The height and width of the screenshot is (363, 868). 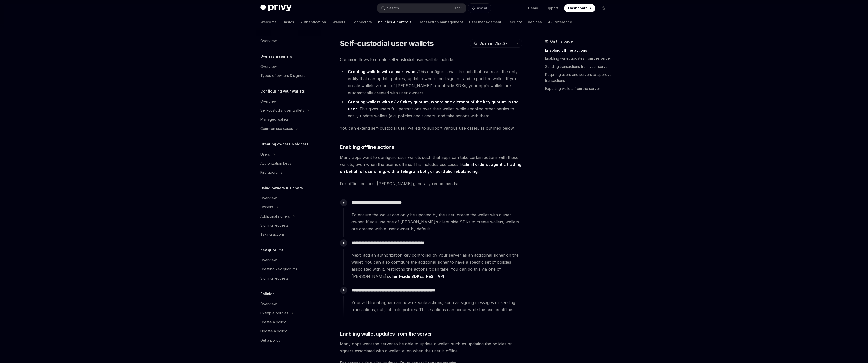 I want to click on span: Next, add an authorization key controlled by your server as an additional signer on the wallet. Y..., so click(x=437, y=265).